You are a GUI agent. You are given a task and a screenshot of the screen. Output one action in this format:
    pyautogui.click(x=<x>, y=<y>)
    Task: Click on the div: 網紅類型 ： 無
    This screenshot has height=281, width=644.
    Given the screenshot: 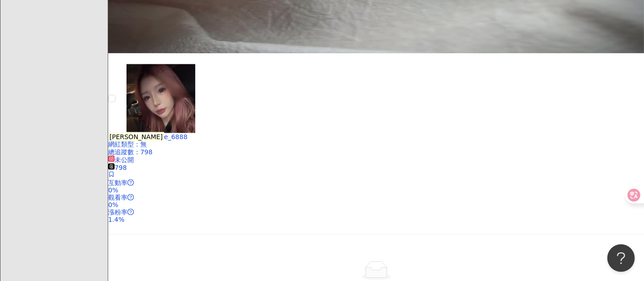 What is the action you would take?
    pyautogui.click(x=376, y=144)
    